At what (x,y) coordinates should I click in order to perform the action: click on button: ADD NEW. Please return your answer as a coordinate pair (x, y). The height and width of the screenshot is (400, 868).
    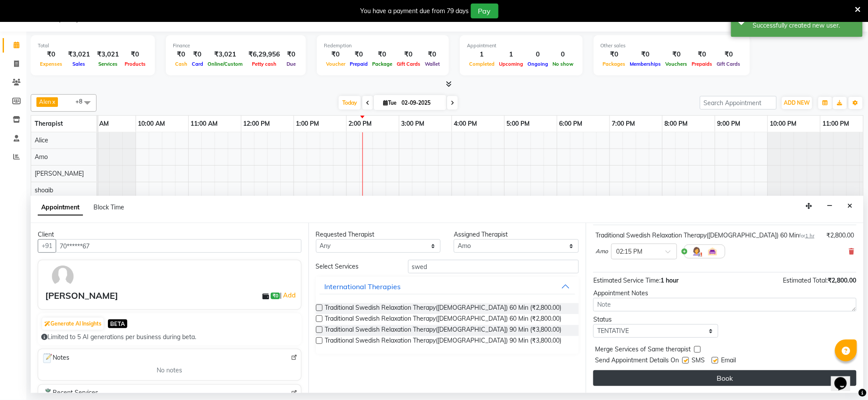
    Looking at the image, I should click on (797, 103).